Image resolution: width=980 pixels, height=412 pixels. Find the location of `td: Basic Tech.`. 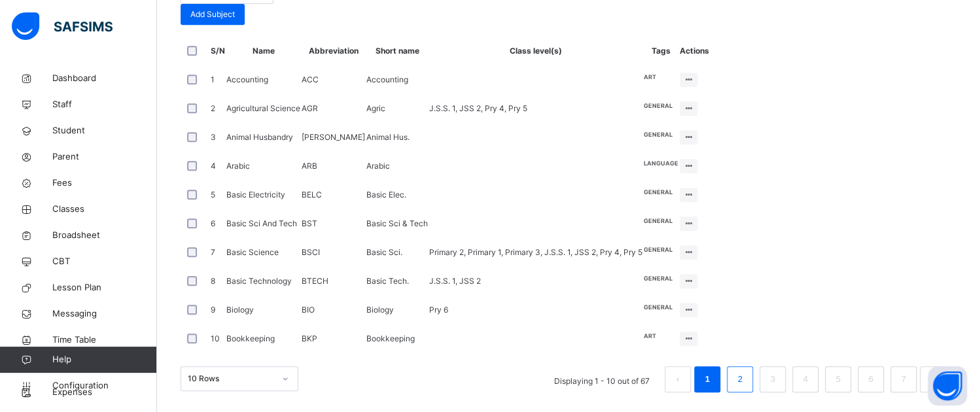

td: Basic Tech. is located at coordinates (397, 281).